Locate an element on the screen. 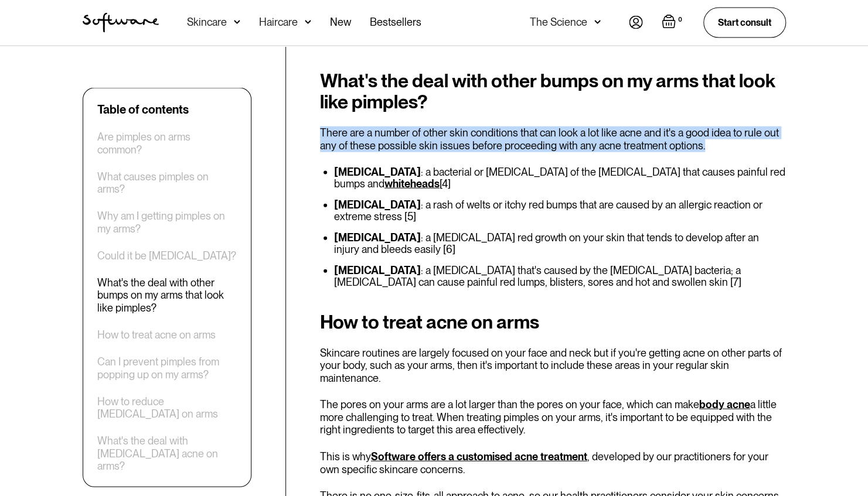  div: Why am I getting pimples on my arms? is located at coordinates (167, 222).